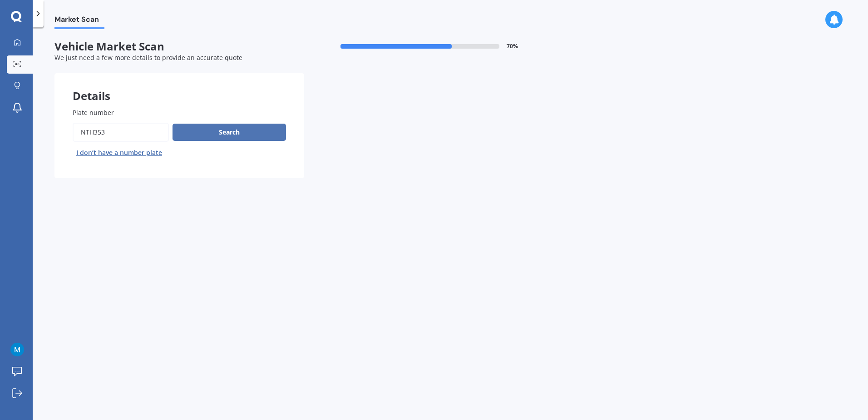  Describe the element at coordinates (180, 87) in the screenshot. I see `div: Details` at that location.